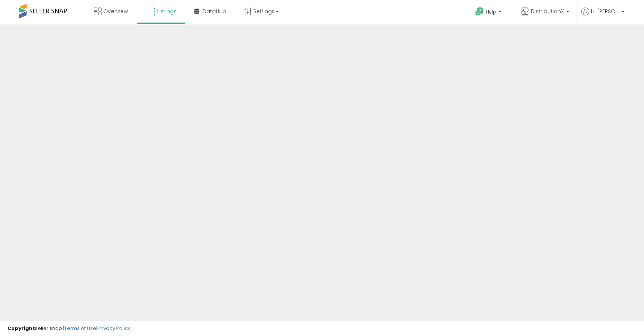 Image resolution: width=644 pixels, height=336 pixels. What do you see at coordinates (21, 328) in the screenshot?
I see `strong: Copyright` at bounding box center [21, 328].